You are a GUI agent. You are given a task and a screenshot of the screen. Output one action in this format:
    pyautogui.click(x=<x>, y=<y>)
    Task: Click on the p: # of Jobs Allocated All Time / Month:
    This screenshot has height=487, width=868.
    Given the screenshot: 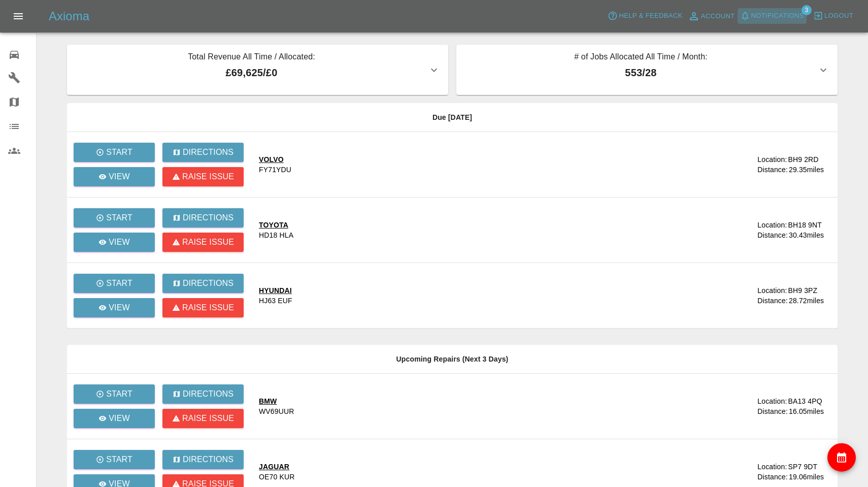 What is the action you would take?
    pyautogui.click(x=641, y=58)
    